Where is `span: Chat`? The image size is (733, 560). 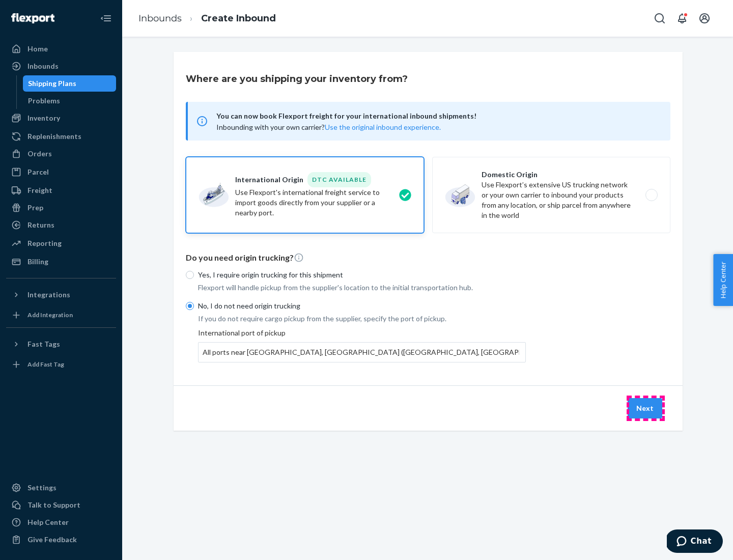 span: Chat is located at coordinates (34, 12).